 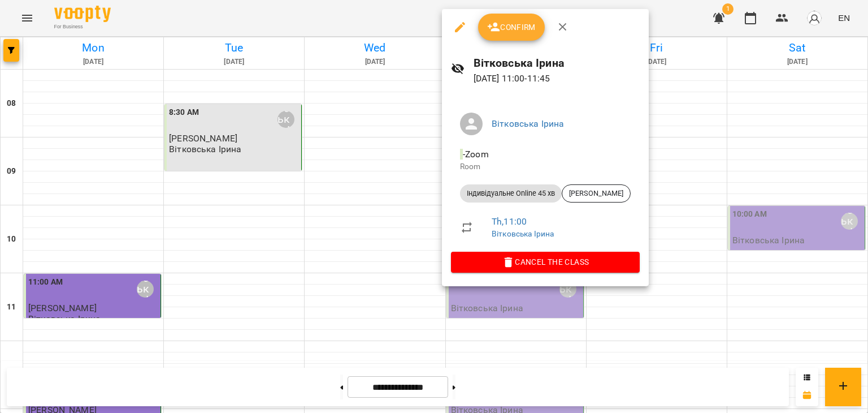 What do you see at coordinates (545, 262) in the screenshot?
I see `button: Cancel the class` at bounding box center [545, 262].